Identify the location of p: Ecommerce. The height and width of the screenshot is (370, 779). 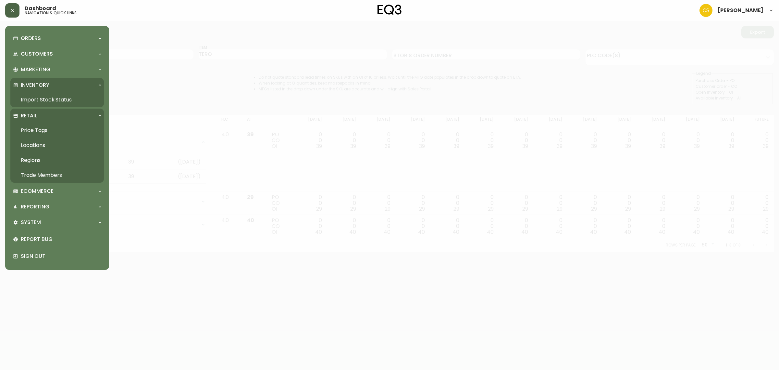
(37, 191).